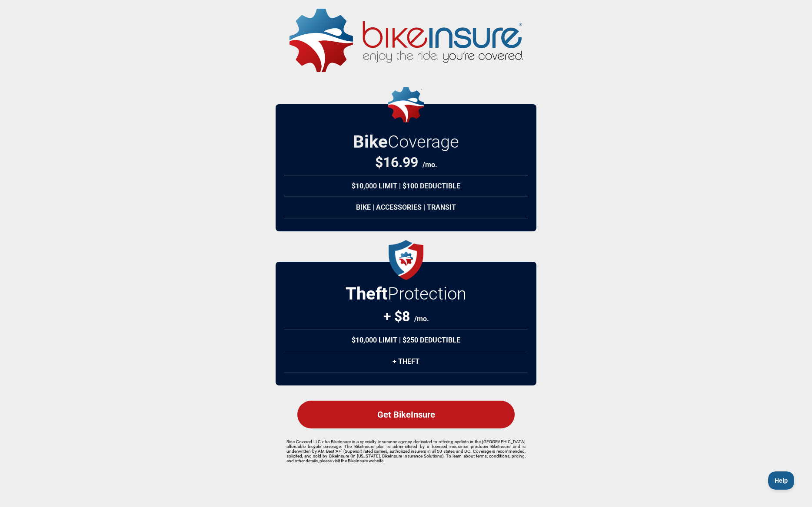 The image size is (812, 507). I want to click on div: Get BikeInsure, so click(406, 415).